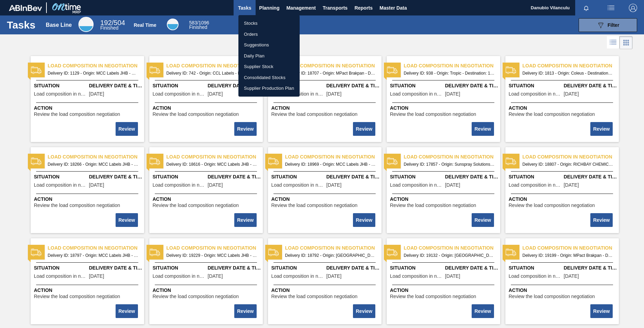 The width and height of the screenshot is (644, 328). What do you see at coordinates (269, 34) in the screenshot?
I see `li: Orders` at bounding box center [269, 34].